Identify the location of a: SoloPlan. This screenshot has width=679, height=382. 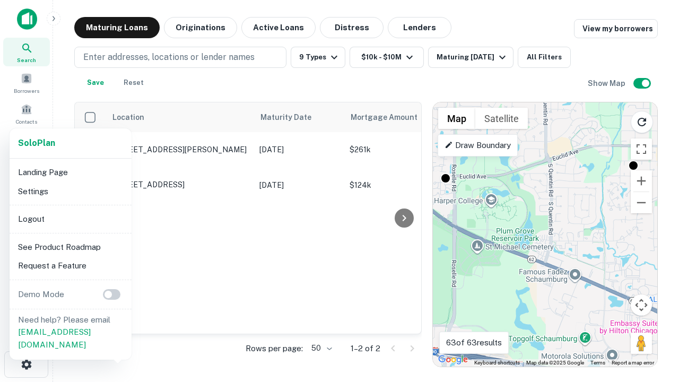
(37, 143).